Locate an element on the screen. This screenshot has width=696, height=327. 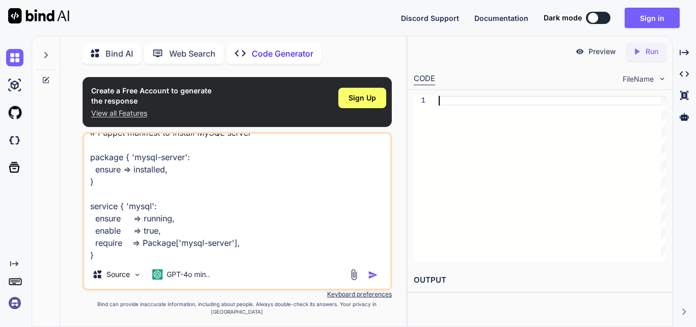
button: Sign in is located at coordinates (652, 18).